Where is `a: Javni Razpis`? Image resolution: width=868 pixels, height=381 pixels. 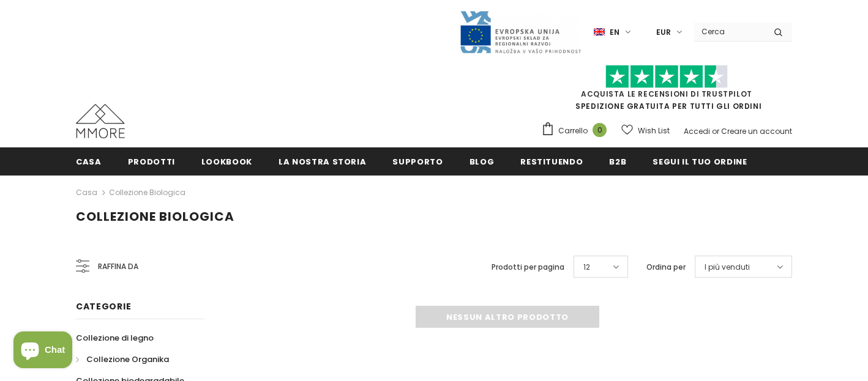
a: Javni Razpis is located at coordinates (520, 31).